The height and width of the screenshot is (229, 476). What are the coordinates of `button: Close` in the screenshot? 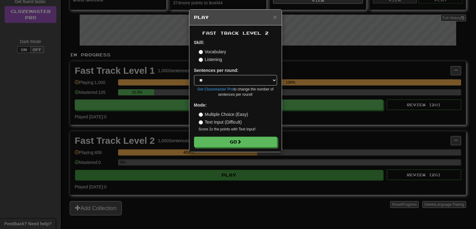 It's located at (275, 17).